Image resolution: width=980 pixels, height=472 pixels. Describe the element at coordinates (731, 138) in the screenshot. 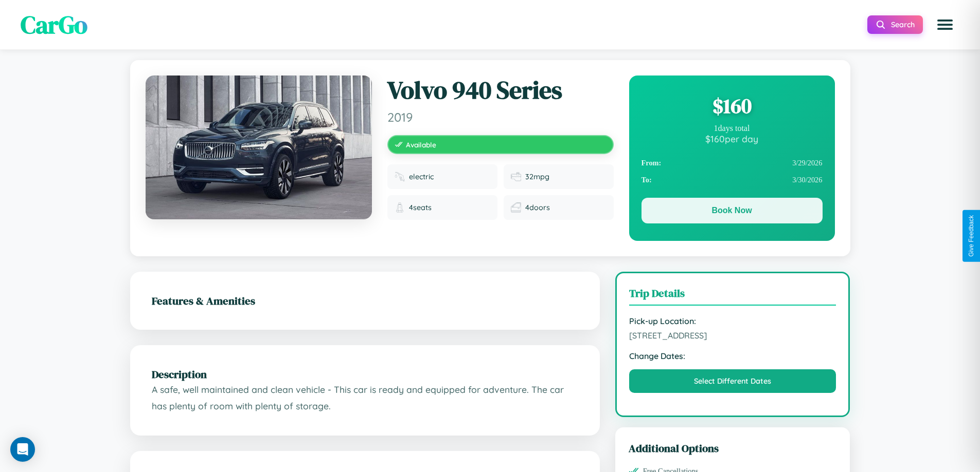

I see `div: $ 160 per day` at that location.